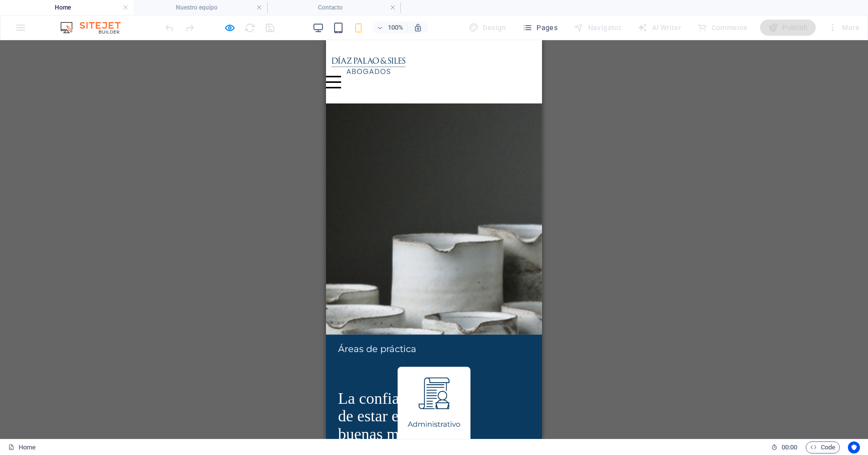 This screenshot has width=868, height=455. I want to click on span: La confianza de estar en buenas manos, so click(58, 375).